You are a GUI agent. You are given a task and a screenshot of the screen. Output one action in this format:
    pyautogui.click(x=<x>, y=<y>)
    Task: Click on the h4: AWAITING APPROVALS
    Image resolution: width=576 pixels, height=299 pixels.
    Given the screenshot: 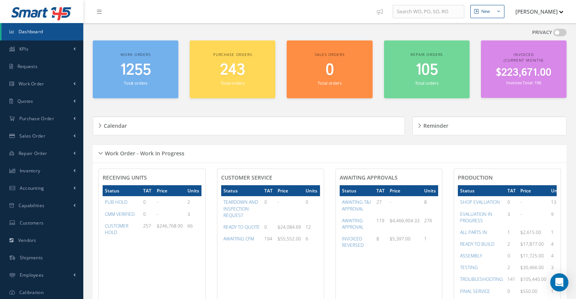 What is the action you would take?
    pyautogui.click(x=389, y=178)
    